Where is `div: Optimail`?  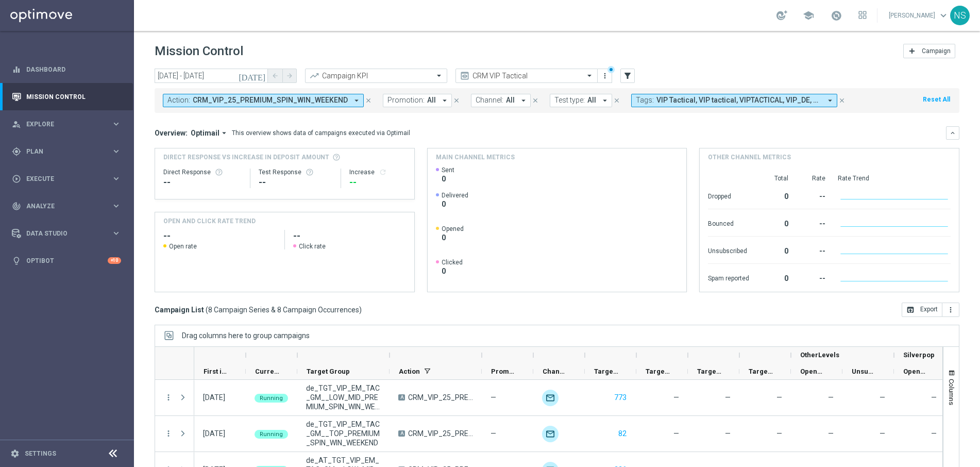
div: Optimail is located at coordinates (550, 398).